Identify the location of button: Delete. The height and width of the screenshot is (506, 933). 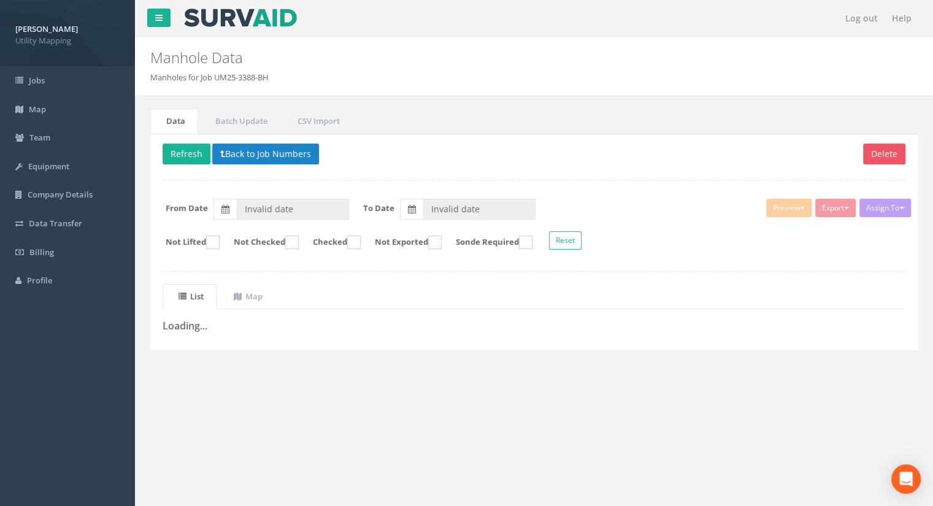
(884, 154).